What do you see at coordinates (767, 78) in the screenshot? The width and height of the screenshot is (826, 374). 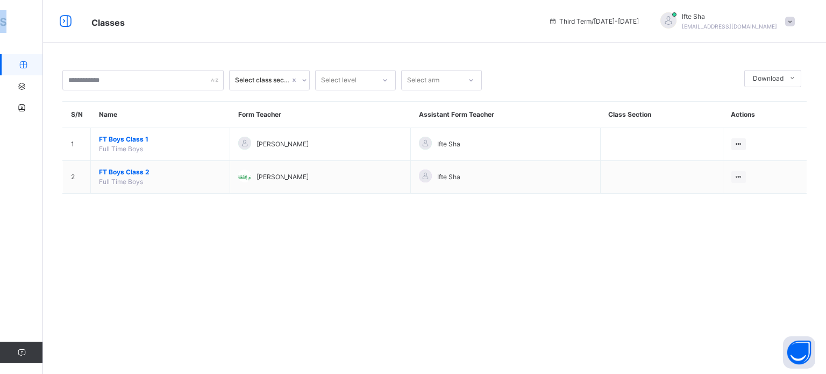 I see `span: Download` at bounding box center [767, 78].